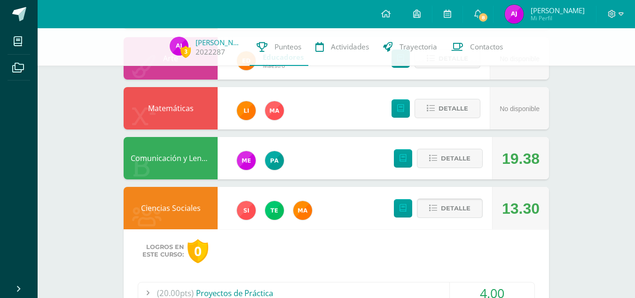 This screenshot has width=635, height=298. Describe the element at coordinates (418, 47) in the screenshot. I see `span: Trayectoria` at that location.